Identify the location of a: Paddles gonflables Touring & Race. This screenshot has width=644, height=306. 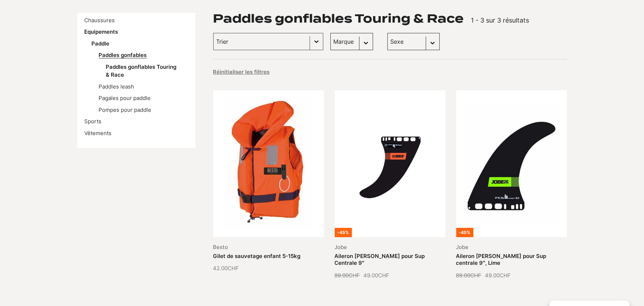
(141, 71).